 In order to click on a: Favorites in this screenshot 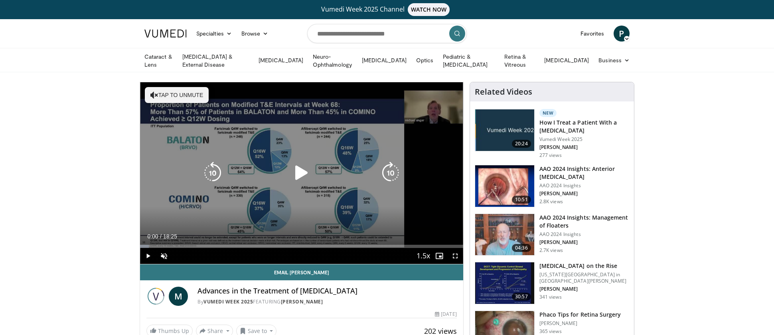, I will do `click(592, 34)`.